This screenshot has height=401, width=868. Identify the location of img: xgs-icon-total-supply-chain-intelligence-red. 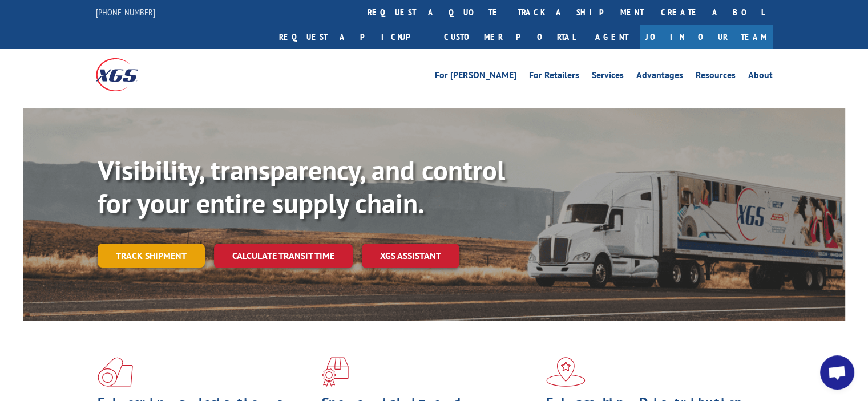
(115, 372).